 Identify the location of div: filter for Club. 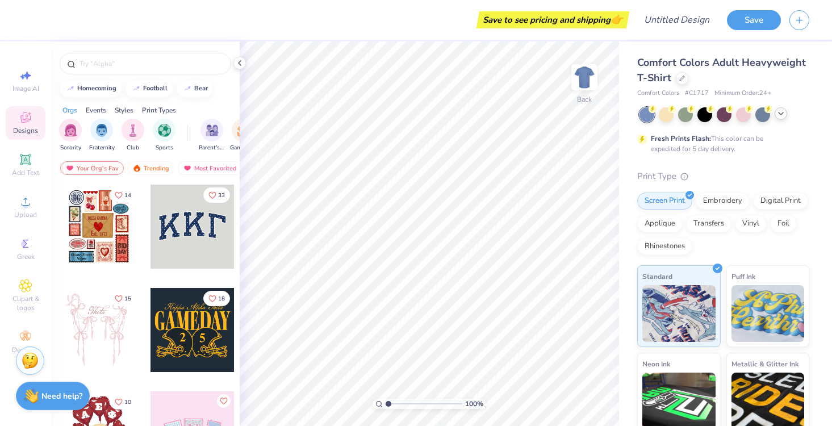
(133, 135).